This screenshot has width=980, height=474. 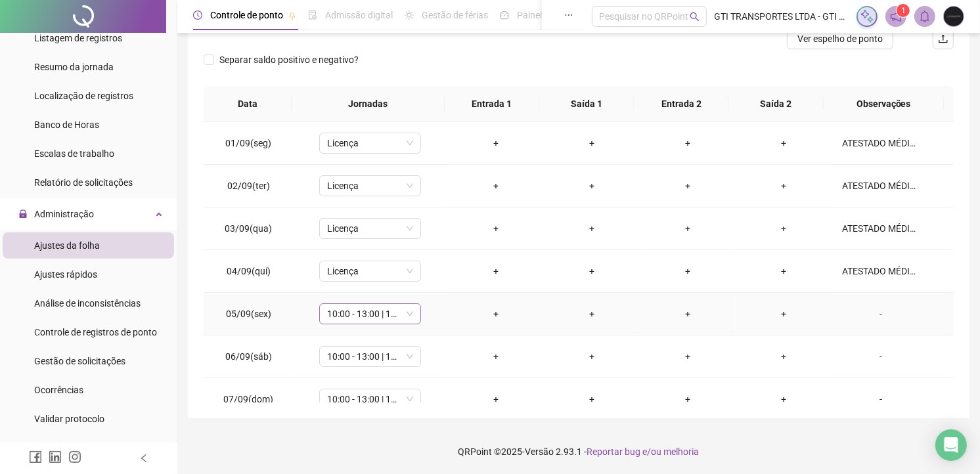 I want to click on div: Open Intercom Messenger, so click(x=952, y=445).